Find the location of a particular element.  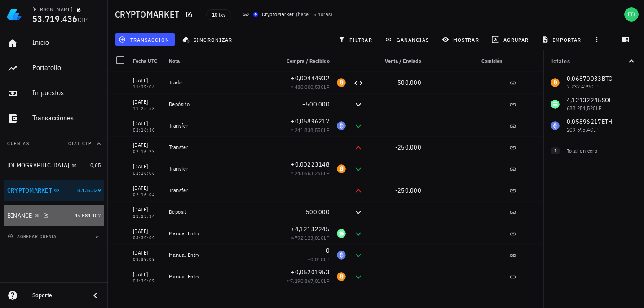

span: 0,01 is located at coordinates (316, 259).